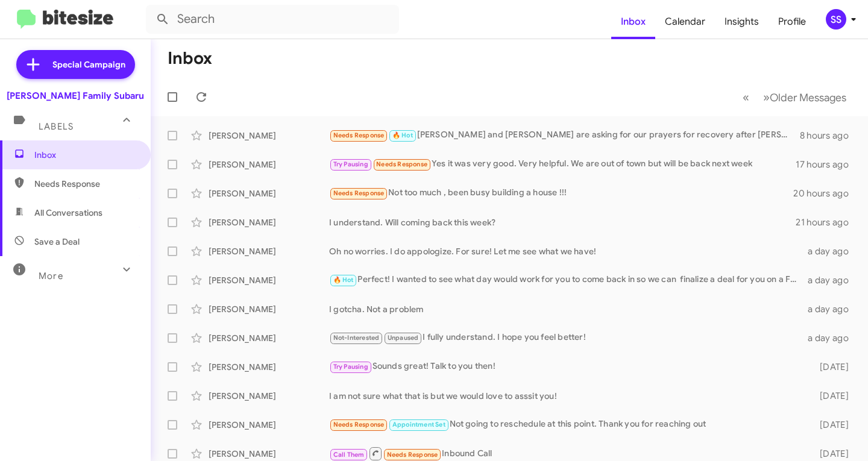 The width and height of the screenshot is (868, 461). What do you see at coordinates (684, 22) in the screenshot?
I see `span: Calendar` at bounding box center [684, 22].